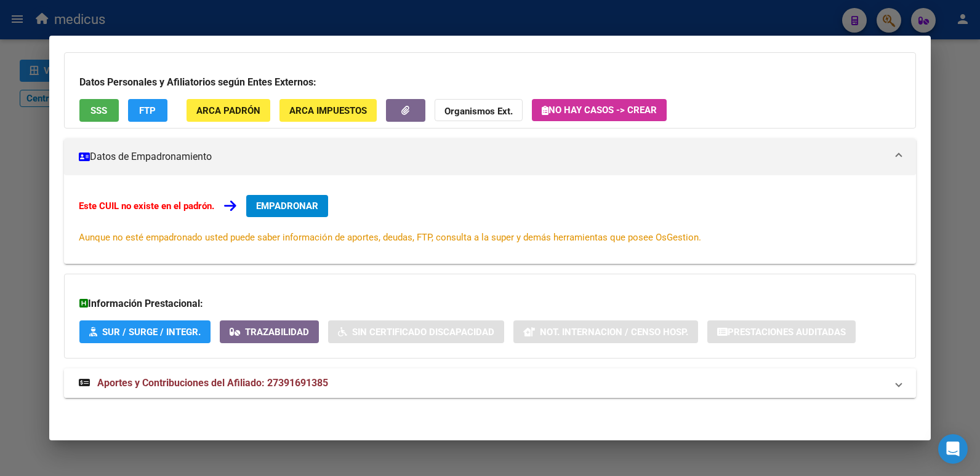 This screenshot has width=980, height=476. What do you see at coordinates (287, 206) in the screenshot?
I see `button: EMPADRONAR` at bounding box center [287, 206].